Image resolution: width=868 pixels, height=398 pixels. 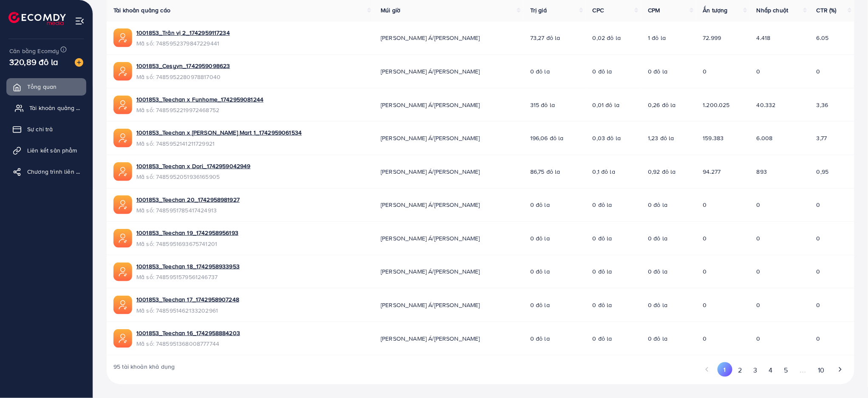 I want to click on a: 1001853_Teechan x Funhome_1742959081244, so click(x=200, y=100).